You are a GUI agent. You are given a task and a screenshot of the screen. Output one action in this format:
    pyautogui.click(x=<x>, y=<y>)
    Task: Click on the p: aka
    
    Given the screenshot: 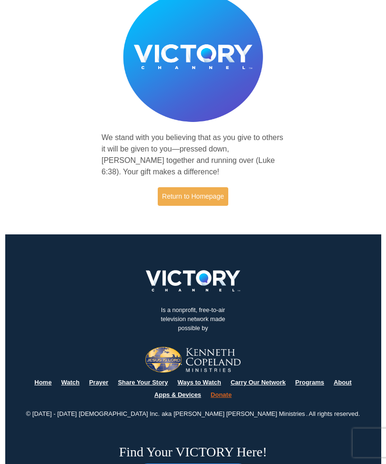 What is the action you would take?
    pyautogui.click(x=166, y=414)
    